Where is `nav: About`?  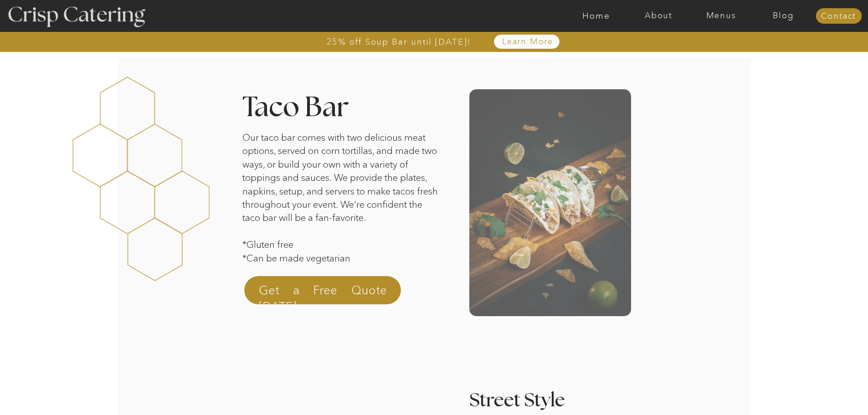
nav: About is located at coordinates (658, 16).